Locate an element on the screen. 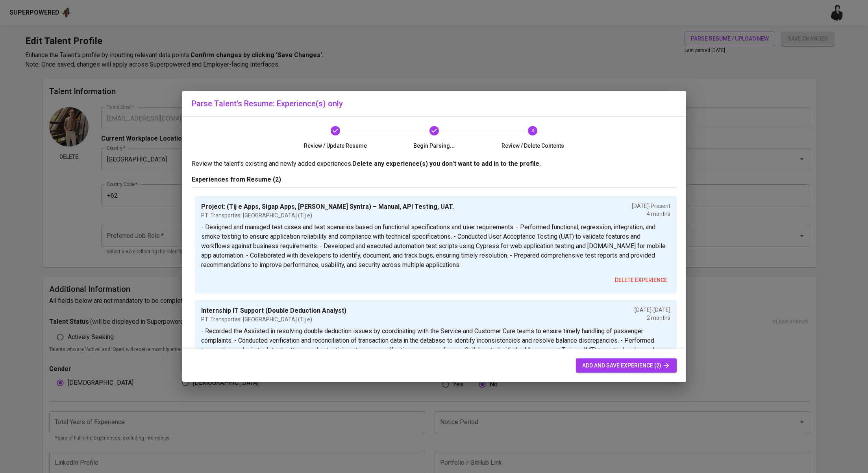 The image size is (868, 473). button: add and save experience (2) is located at coordinates (626, 365).